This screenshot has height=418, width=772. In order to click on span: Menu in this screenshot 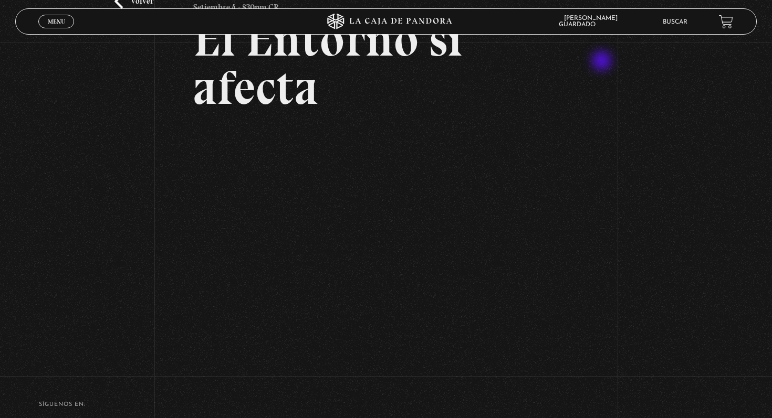, I will do `click(56, 22)`.